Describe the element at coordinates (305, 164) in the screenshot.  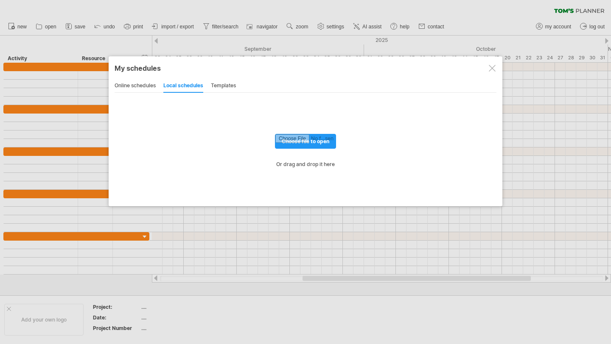
I see `div: Or drag and drop it here` at that location.